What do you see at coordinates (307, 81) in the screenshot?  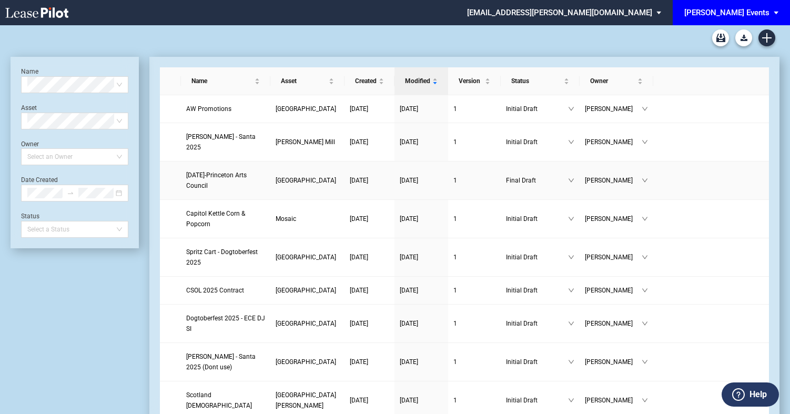 I see `th: Asset` at bounding box center [307, 81].